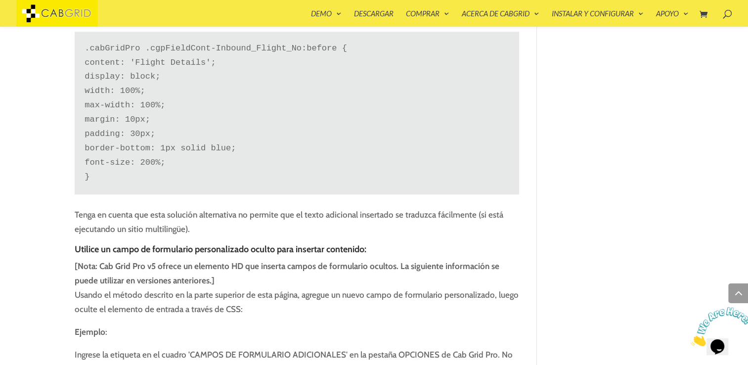 Image resolution: width=748 pixels, height=365 pixels. I want to click on a: Demo, so click(326, 18).